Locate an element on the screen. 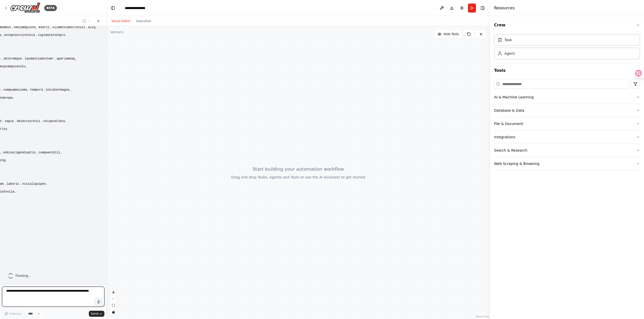 The width and height of the screenshot is (644, 319). button: Hide left sidebar is located at coordinates (113, 8).